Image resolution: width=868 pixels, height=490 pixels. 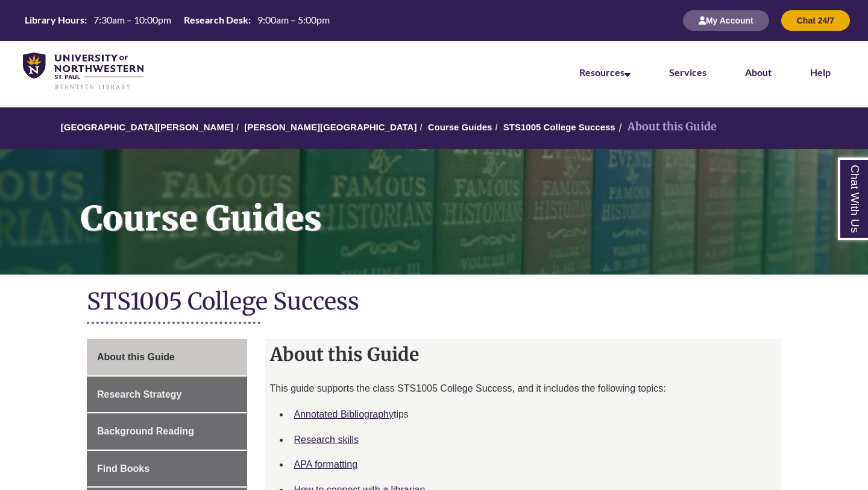 What do you see at coordinates (560, 127) in the screenshot?
I see `a: STS1005 College Success` at bounding box center [560, 127].